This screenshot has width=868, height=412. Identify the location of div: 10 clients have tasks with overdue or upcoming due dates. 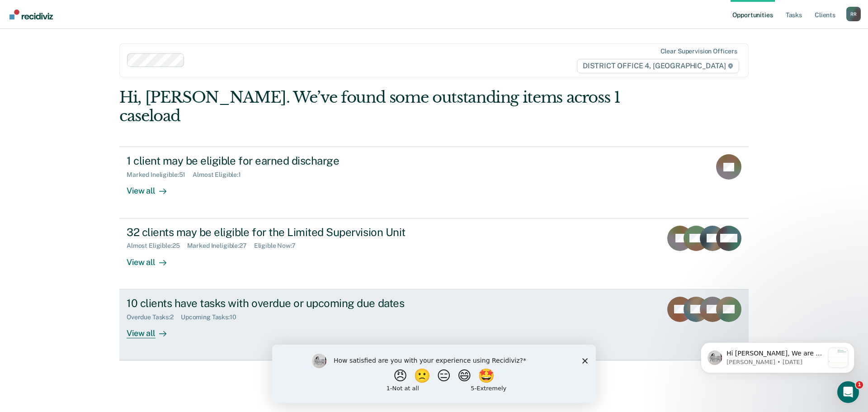
(285, 303).